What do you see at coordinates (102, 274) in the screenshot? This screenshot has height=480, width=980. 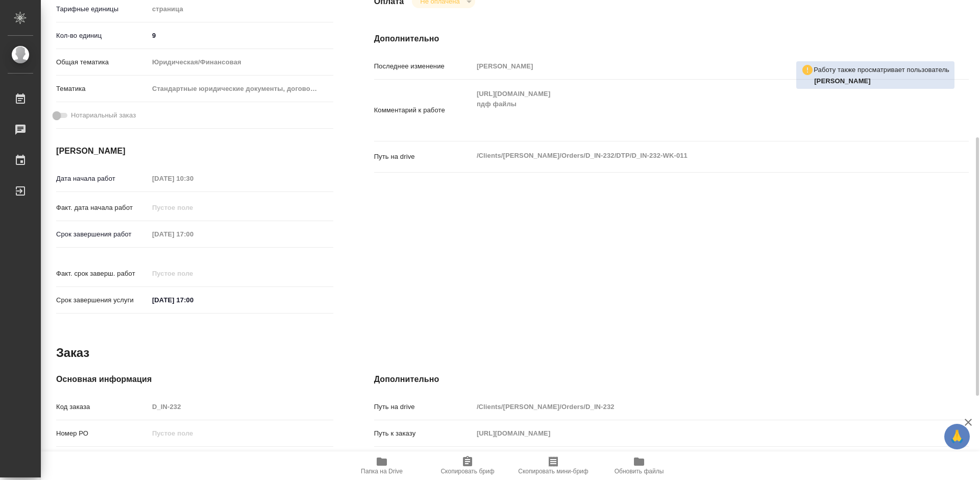 I see `p: Факт. срок заверш. работ` at bounding box center [102, 274].